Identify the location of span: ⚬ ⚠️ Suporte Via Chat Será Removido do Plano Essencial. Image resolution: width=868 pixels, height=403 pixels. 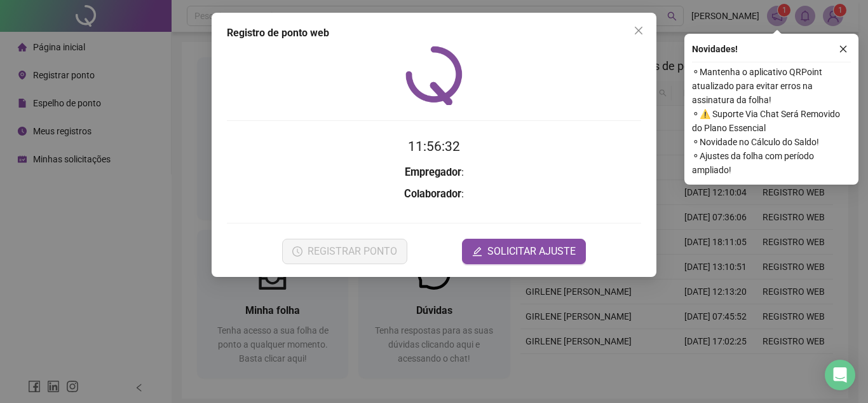
(771, 121).